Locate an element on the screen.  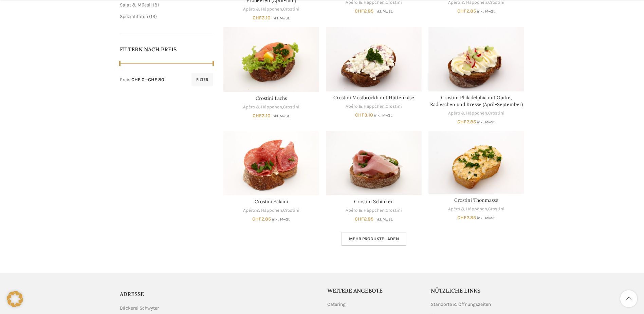
h5: Filtern nach Preis is located at coordinates (167, 50).